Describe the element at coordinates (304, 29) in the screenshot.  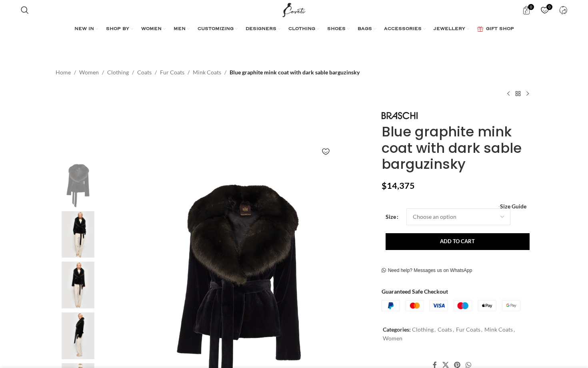
I see `a: CLOTHING` at that location.